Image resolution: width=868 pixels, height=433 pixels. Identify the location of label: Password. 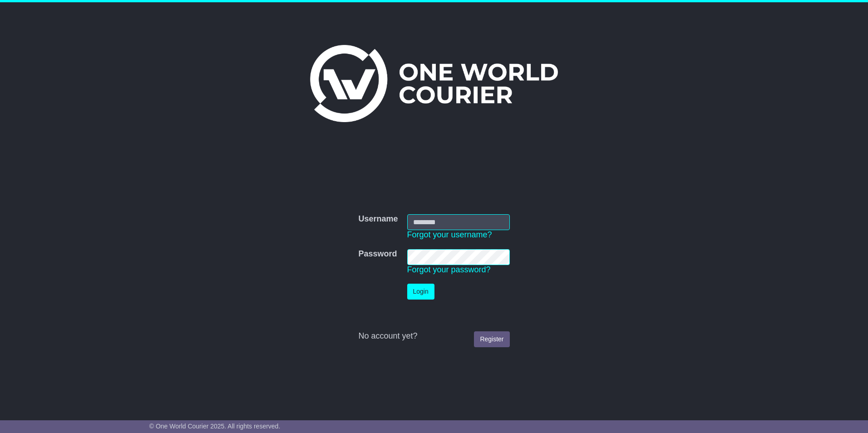
(377, 255).